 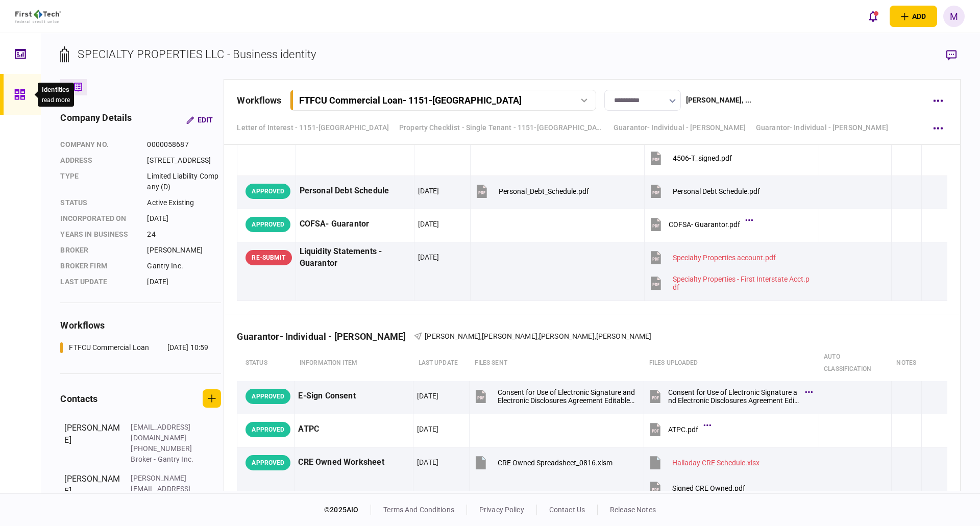 I want to click on div: Gantry Inc., so click(x=183, y=266).